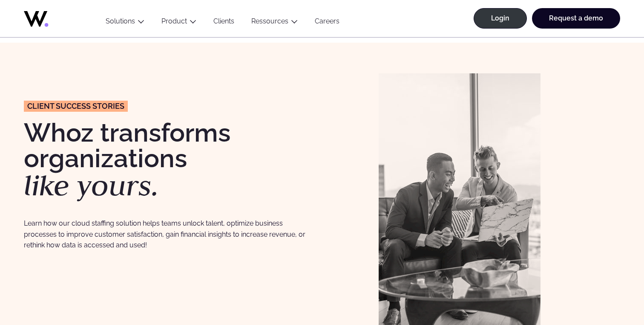  What do you see at coordinates (274, 23) in the screenshot?
I see `button: Ressources` at bounding box center [274, 23].